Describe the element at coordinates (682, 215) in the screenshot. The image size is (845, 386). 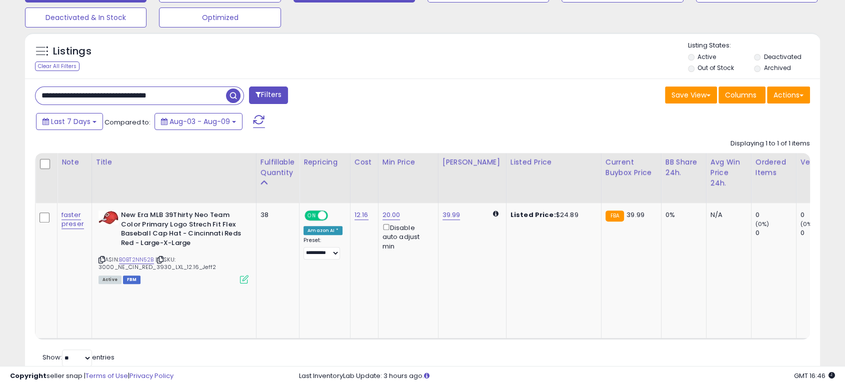
I see `div: 0%` at that location.